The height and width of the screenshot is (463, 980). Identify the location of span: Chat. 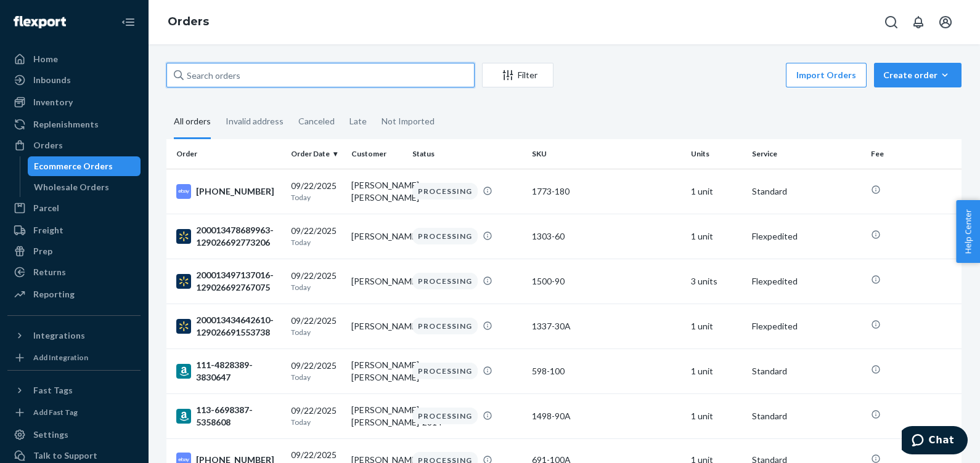
(39, 14).